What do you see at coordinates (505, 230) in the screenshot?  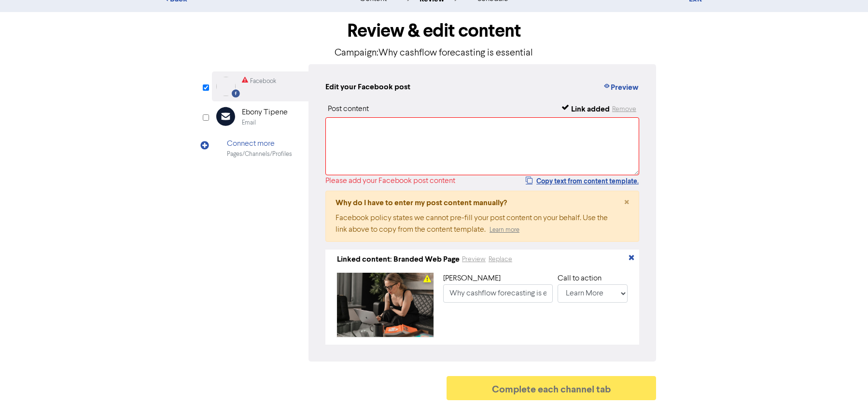 I see `u: Learn more` at bounding box center [505, 230].